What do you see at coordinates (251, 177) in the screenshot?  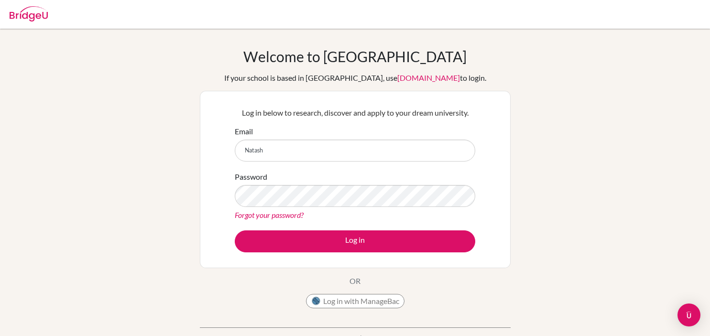 I see `label: Password` at bounding box center [251, 177].